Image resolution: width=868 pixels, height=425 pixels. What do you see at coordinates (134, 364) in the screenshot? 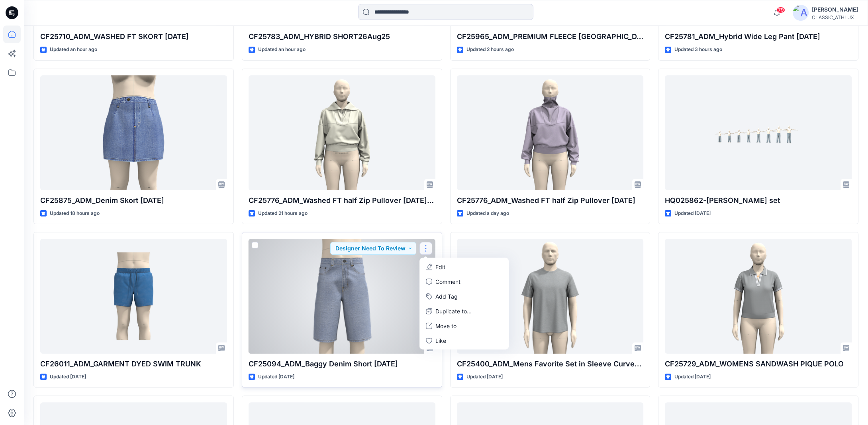
I see `p: CF26011_ADM_GARMENT DYED SWIM TRUNK` at bounding box center [134, 364].